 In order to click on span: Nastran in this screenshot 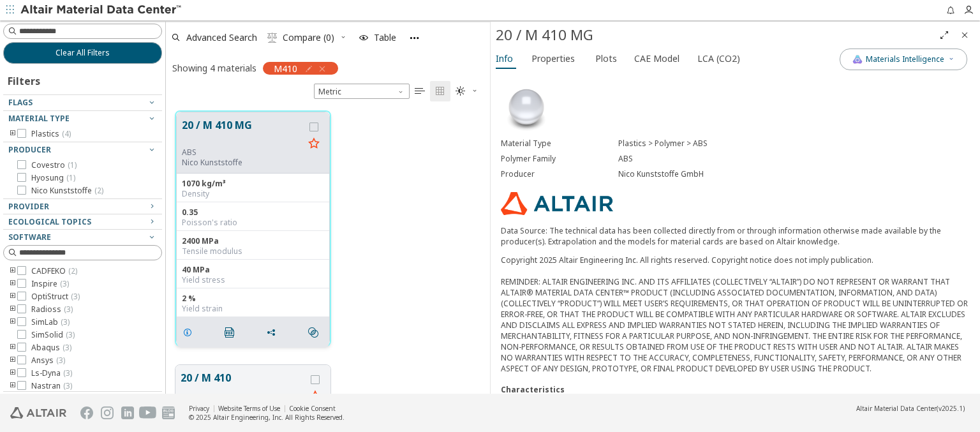, I will do `click(52, 386)`.